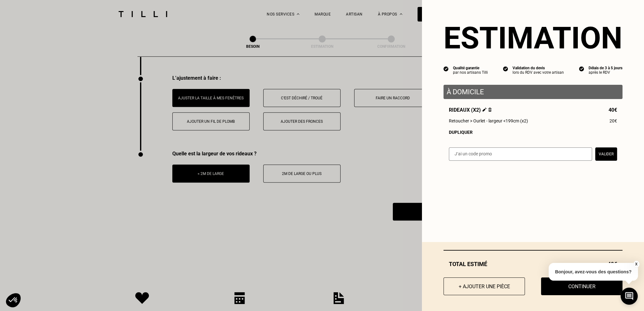 The image size is (644, 311). What do you see at coordinates (533, 132) in the screenshot?
I see `div: Dupliquer` at bounding box center [533, 132].